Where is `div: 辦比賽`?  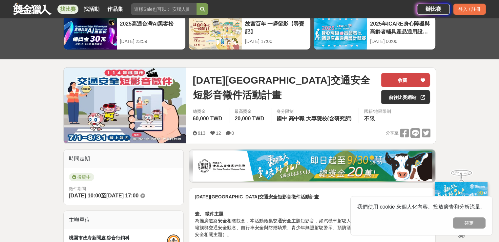 div: 辦比賽 is located at coordinates (433, 9).